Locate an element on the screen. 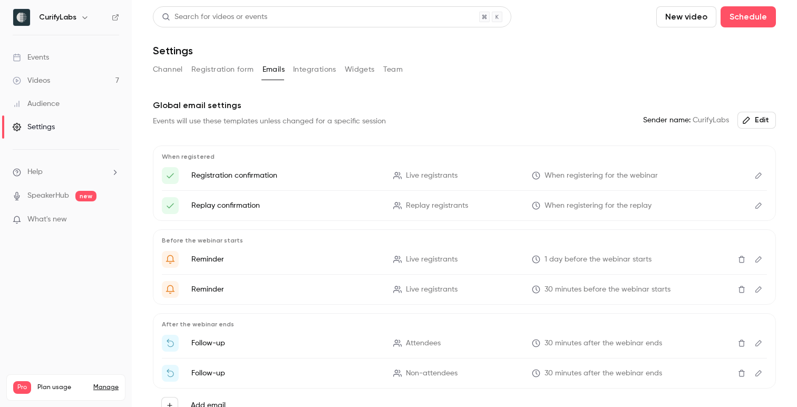 The height and width of the screenshot is (407, 797). li: Get Ready for '{{ event_name }}' tomorrow! is located at coordinates (464, 259).